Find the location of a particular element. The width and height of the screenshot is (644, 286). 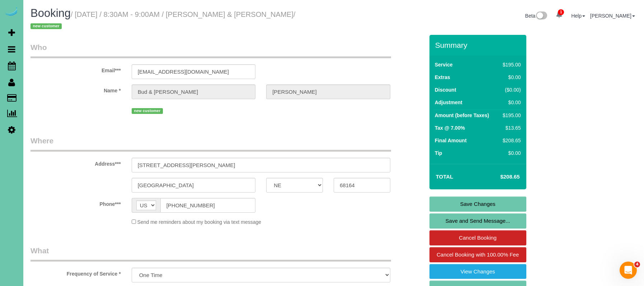

legend: What is located at coordinates (211, 253).